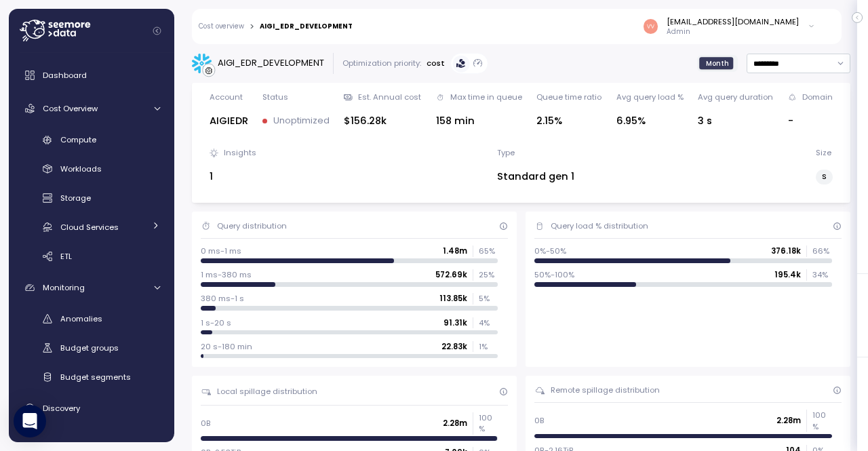 Image resolution: width=868 pixels, height=451 pixels. What do you see at coordinates (226, 274) in the screenshot?
I see `p: 1 ms-380 ms` at bounding box center [226, 274].